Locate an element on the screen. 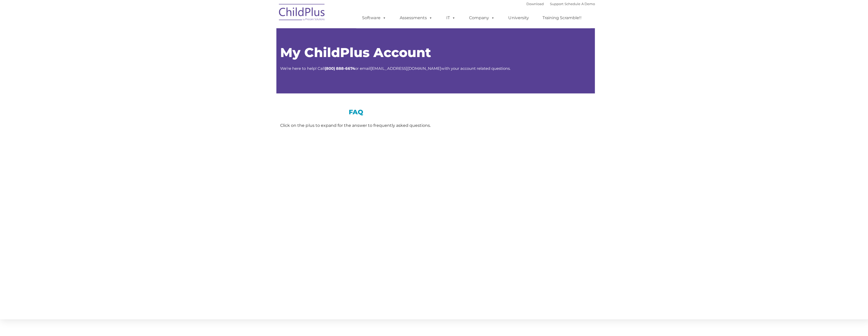 The image size is (868, 336). a: IT is located at coordinates (449, 18).